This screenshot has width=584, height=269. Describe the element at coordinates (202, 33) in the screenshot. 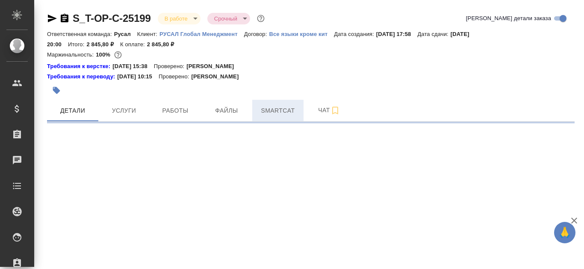

I see `a: РУСАЛ Глобал Менеджмент` at that location.